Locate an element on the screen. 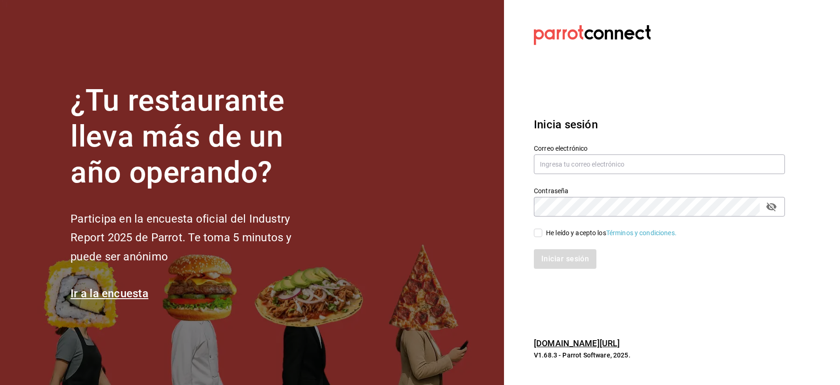 This screenshot has height=385, width=840. button: passwordField is located at coordinates (771, 207).